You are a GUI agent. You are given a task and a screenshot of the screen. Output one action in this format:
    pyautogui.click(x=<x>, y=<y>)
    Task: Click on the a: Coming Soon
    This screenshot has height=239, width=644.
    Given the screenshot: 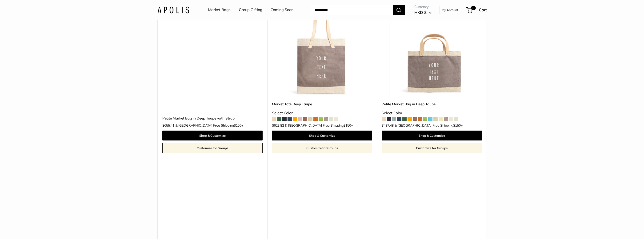 What is the action you would take?
    pyautogui.click(x=282, y=10)
    